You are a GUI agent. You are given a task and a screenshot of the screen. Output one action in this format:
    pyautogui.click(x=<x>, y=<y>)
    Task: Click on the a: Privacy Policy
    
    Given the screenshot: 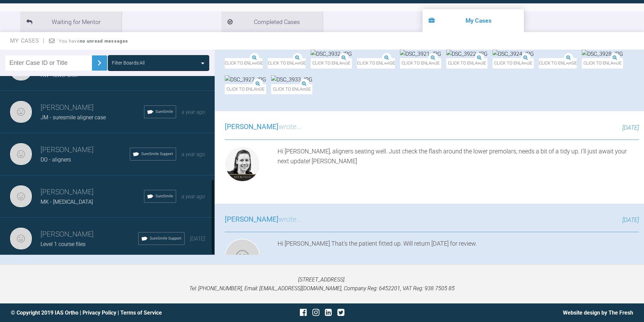 What is the action you would take?
    pyautogui.click(x=99, y=313)
    